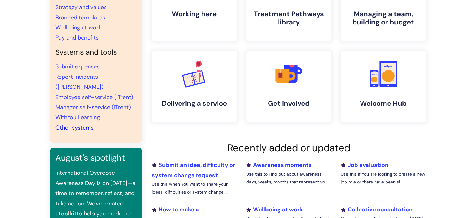 The width and height of the screenshot is (476, 218). What do you see at coordinates (384, 86) in the screenshot?
I see `a: Welcome Hub` at bounding box center [384, 86].